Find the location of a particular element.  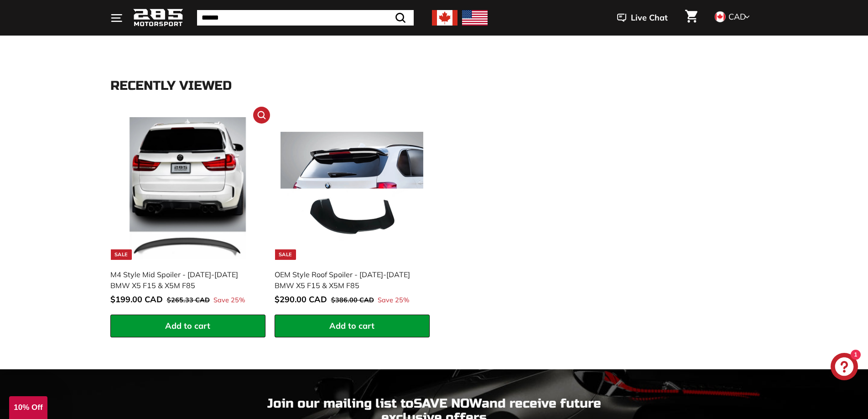

span: $386.00 CAD is located at coordinates (352, 300).